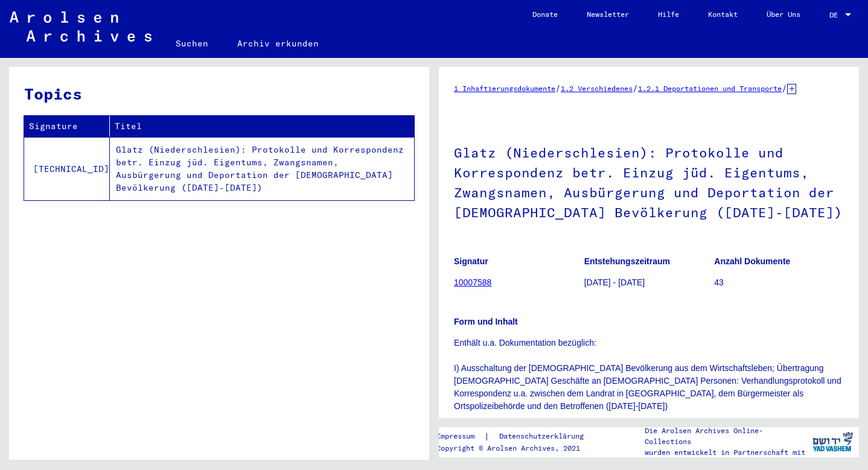  I want to click on a: 1 Inhaftierungsdokumente, so click(504, 88).